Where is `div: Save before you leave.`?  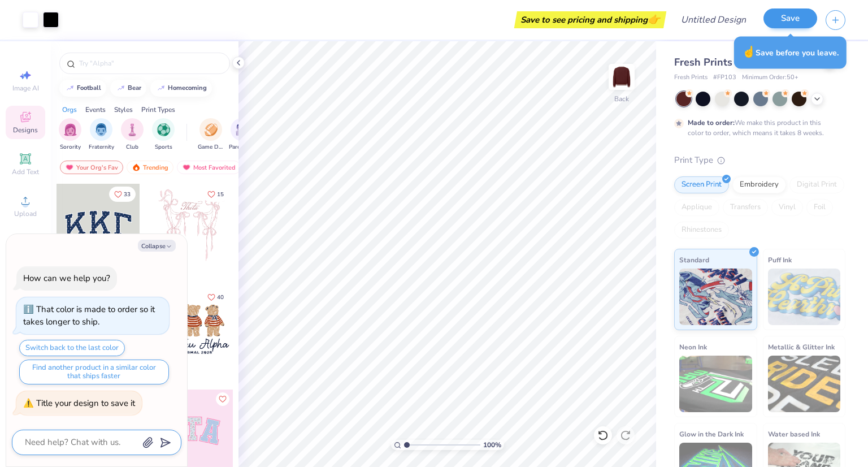 div: Save before you leave. is located at coordinates (790, 52).